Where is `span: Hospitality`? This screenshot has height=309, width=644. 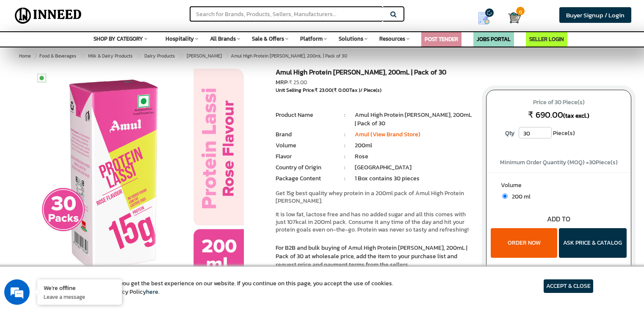 span: Hospitality is located at coordinates (179, 38).